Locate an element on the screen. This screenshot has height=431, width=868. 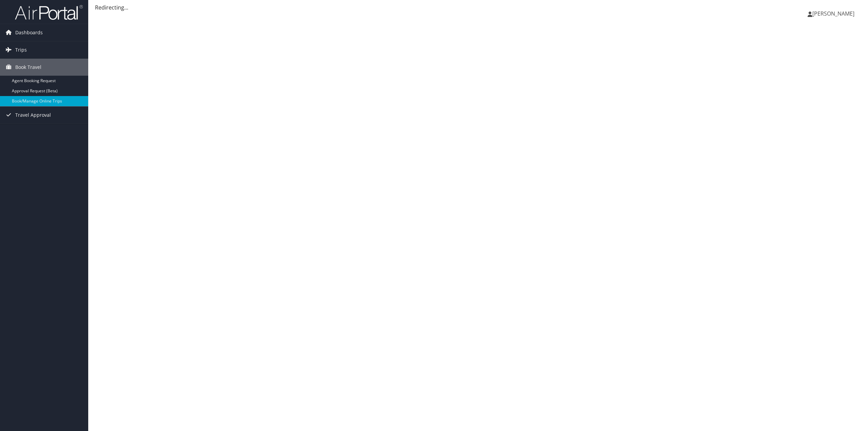
span: Trips is located at coordinates (21, 50).